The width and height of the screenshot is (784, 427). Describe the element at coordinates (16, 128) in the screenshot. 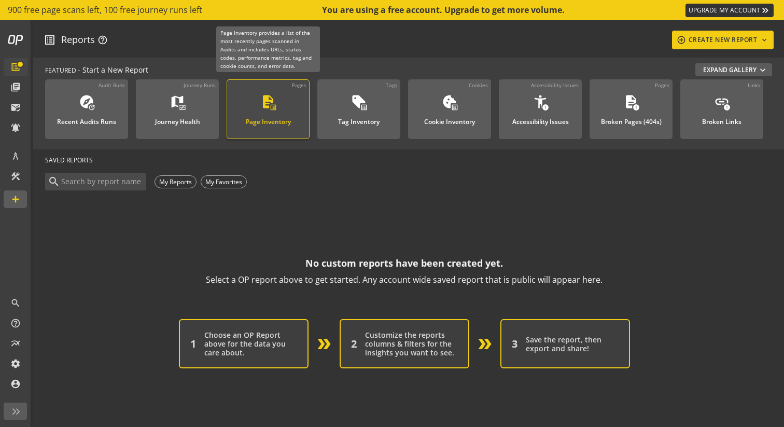

I see `mat-icon: notifications_active` at that location.